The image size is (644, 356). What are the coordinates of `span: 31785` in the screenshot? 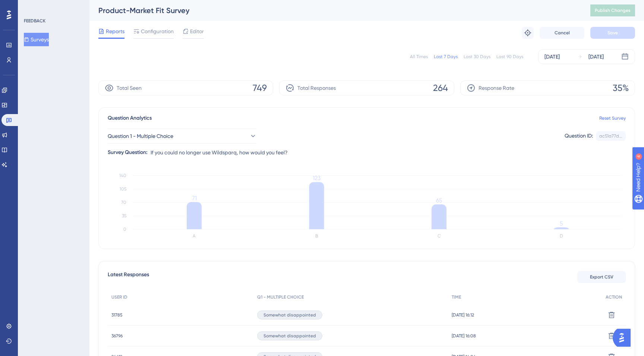 It's located at (117, 315).